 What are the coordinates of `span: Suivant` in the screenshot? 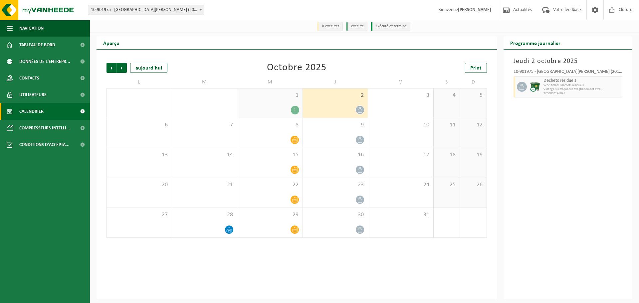 It's located at (122, 68).